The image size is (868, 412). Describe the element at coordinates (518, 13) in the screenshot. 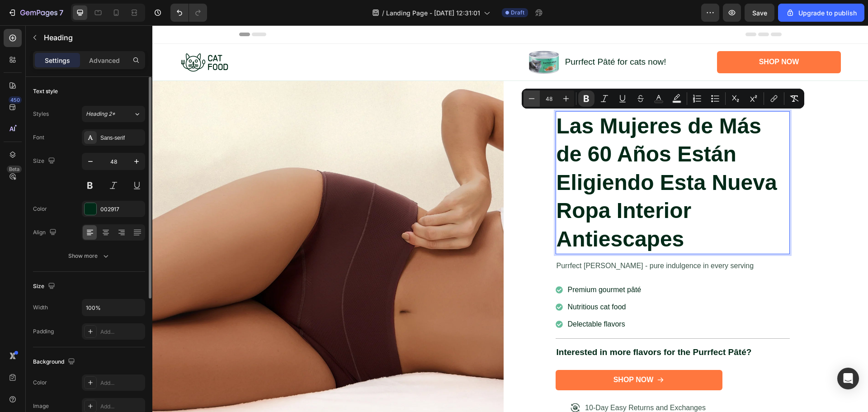

I see `span: Draft` at that location.